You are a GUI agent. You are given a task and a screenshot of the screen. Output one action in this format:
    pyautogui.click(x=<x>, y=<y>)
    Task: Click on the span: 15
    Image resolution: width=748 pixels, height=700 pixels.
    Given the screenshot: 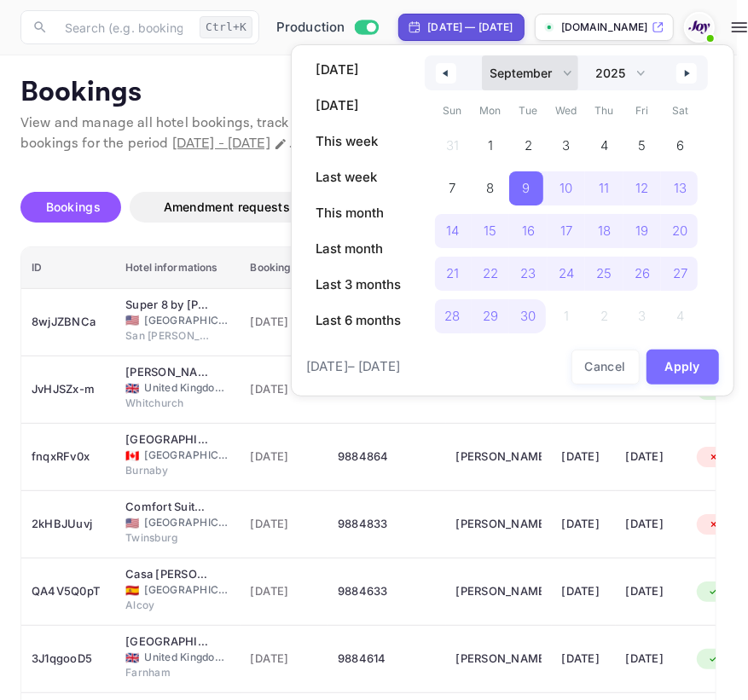 What is the action you would take?
    pyautogui.click(x=489, y=231)
    